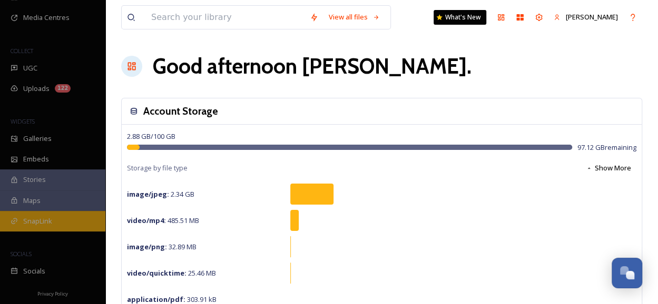 This screenshot has width=658, height=304. Describe the element at coordinates (23, 121) in the screenshot. I see `span: WIDGETS` at that location.